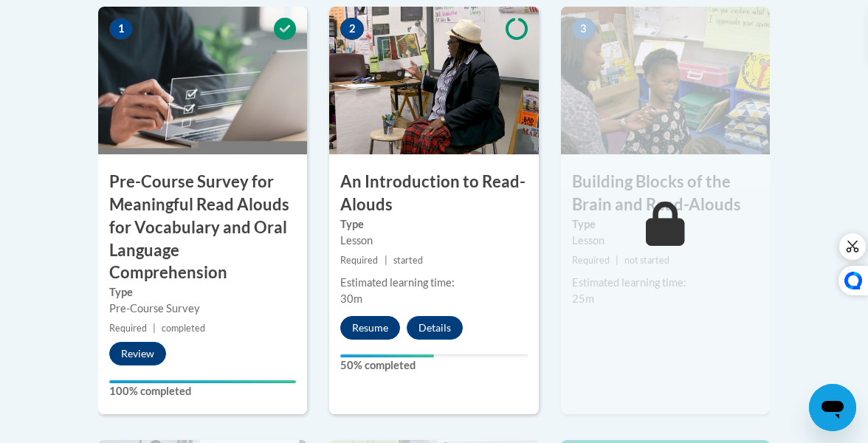  I want to click on button: Resume, so click(370, 328).